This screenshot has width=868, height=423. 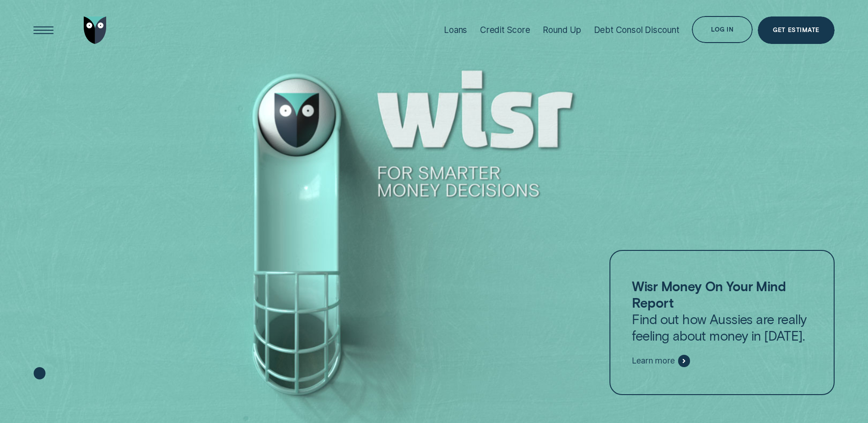 What do you see at coordinates (653, 361) in the screenshot?
I see `span: Learn more` at bounding box center [653, 361].